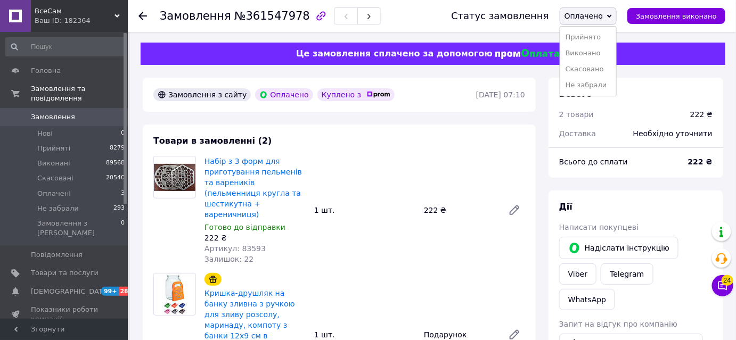  Describe the element at coordinates (119, 209) in the screenshot. I see `span: 293` at that location.